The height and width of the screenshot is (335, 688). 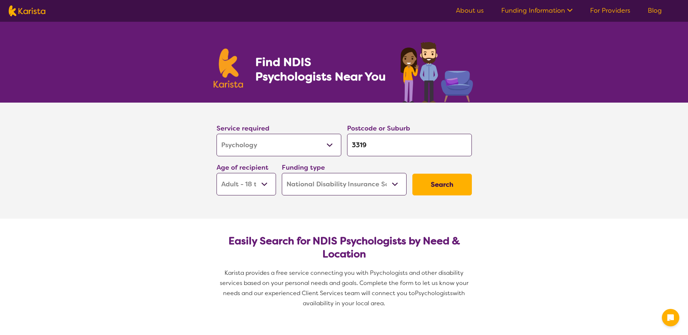 I want to click on button: Search, so click(x=442, y=185).